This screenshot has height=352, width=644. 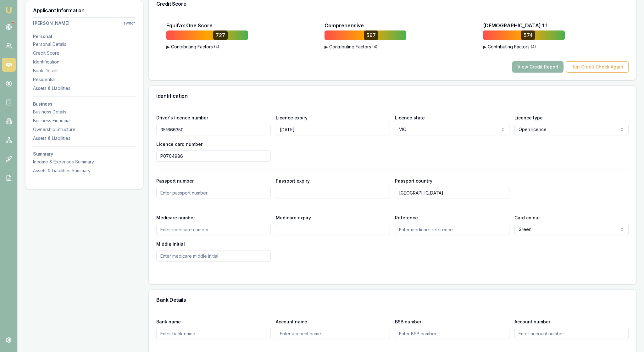 I want to click on h3: Bank Details, so click(x=393, y=300).